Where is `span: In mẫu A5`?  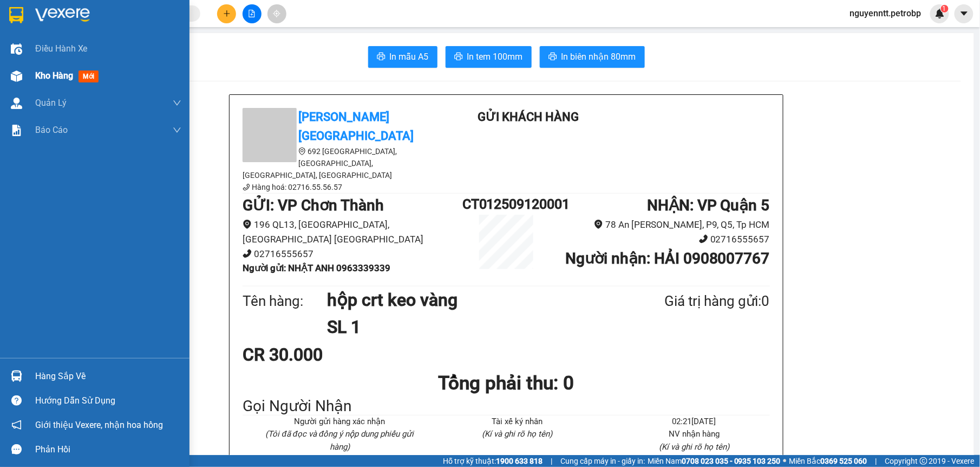
span: In mẫu A5 is located at coordinates (410, 56).